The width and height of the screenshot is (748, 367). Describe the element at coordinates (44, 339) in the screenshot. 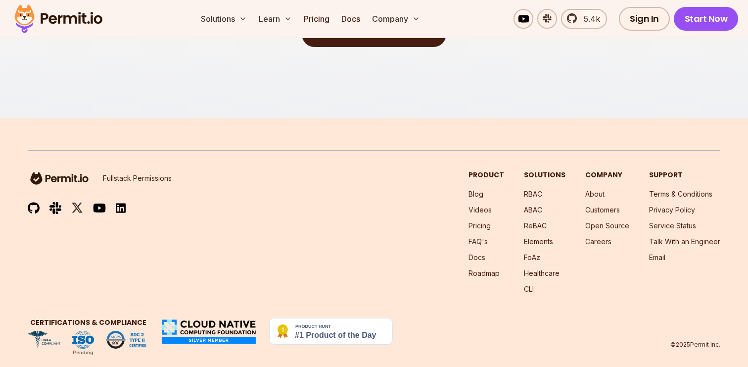

I see `img: HIPAA` at that location.